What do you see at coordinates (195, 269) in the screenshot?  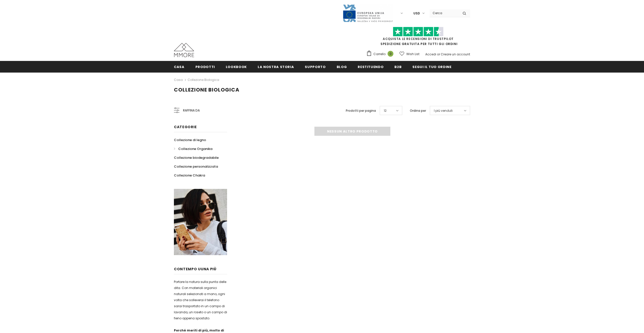 I see `span: contempo uUna più` at bounding box center [195, 269].